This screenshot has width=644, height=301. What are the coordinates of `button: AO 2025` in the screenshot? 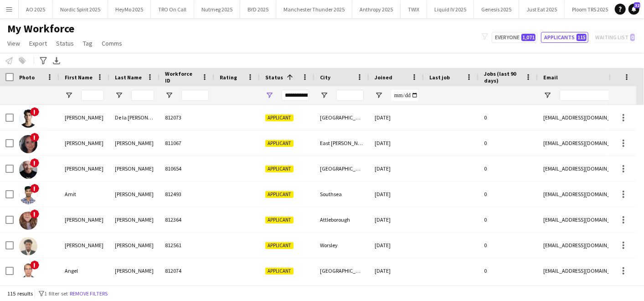 It's located at (36, 9).